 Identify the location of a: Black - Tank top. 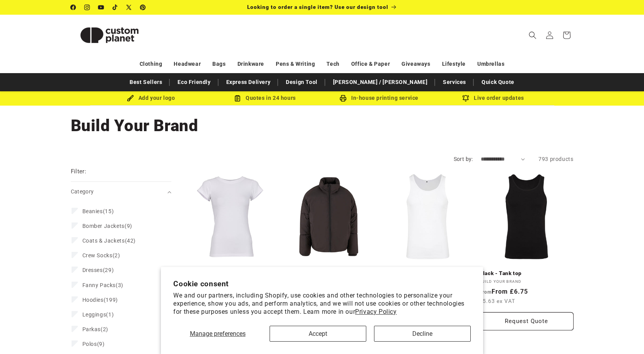
(526, 274).